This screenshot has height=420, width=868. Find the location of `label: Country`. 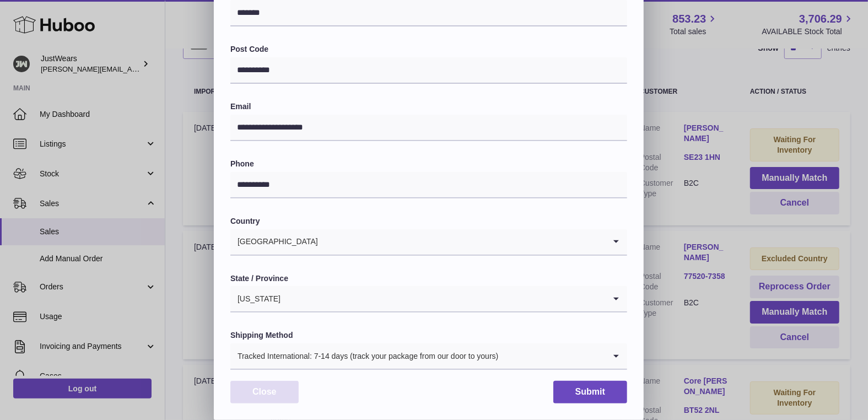

label: Country is located at coordinates (429, 221).